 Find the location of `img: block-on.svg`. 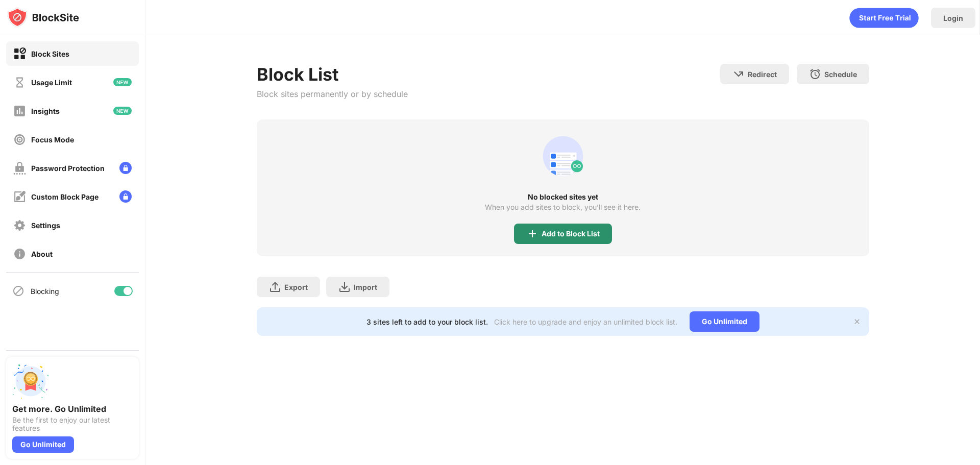

img: block-on.svg is located at coordinates (19, 54).